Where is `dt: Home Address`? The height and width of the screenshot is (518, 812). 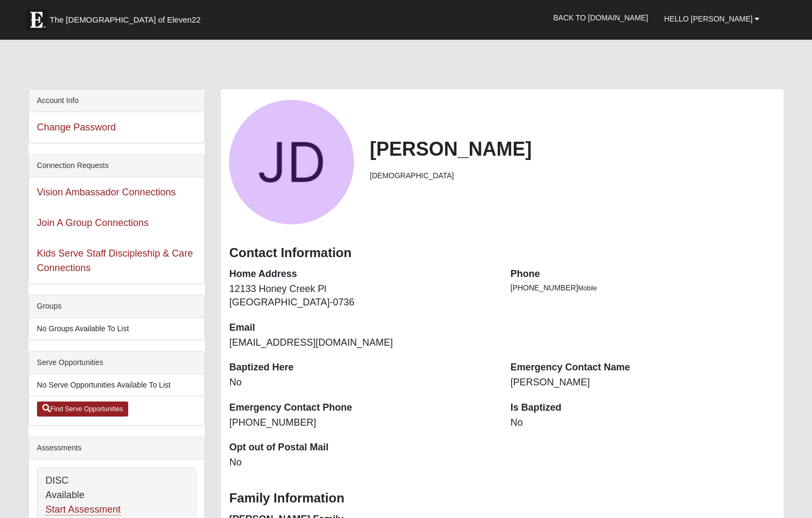
dt: Home Address is located at coordinates (362, 275).